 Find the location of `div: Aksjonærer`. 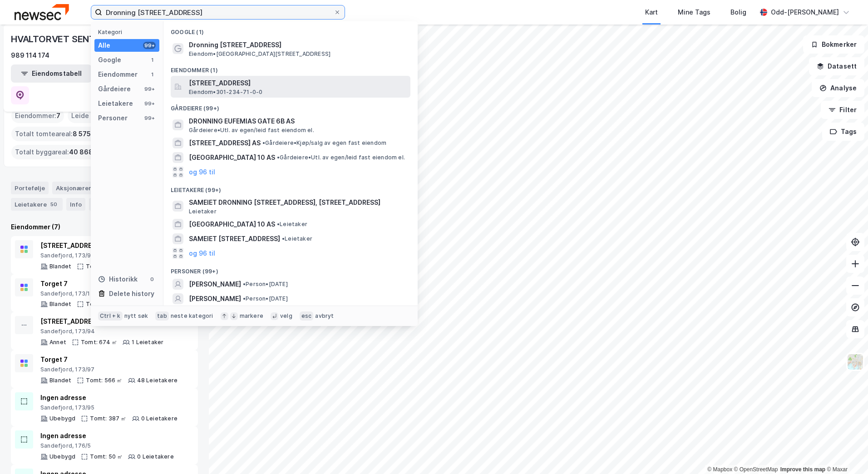

div: Aksjonærer is located at coordinates (73, 188).